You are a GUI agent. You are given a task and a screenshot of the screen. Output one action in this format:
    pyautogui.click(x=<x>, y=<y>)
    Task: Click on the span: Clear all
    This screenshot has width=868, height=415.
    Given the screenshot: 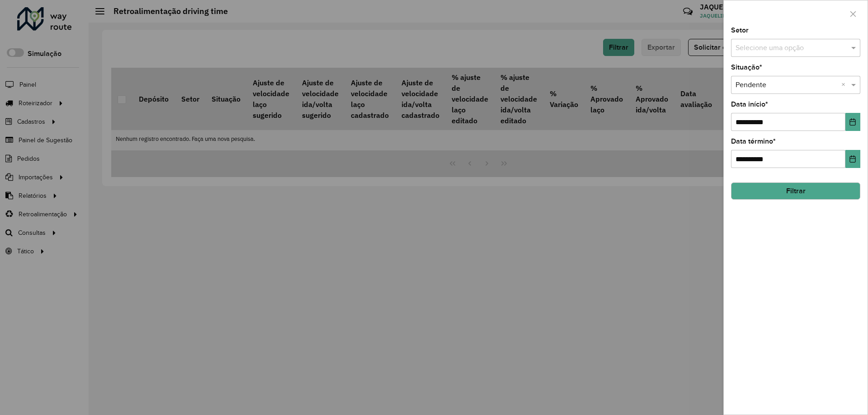 What is the action you would take?
    pyautogui.click(x=845, y=85)
    